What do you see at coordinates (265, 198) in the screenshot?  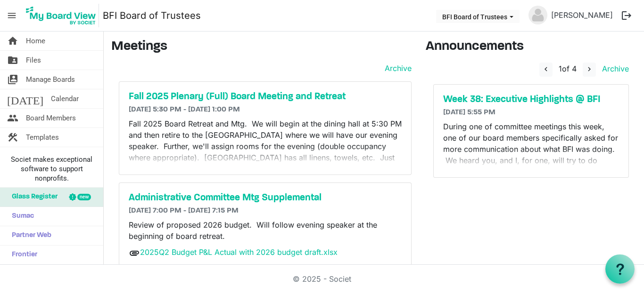 I see `a: Administrative Committee Mtg Supplemental` at bounding box center [265, 198].